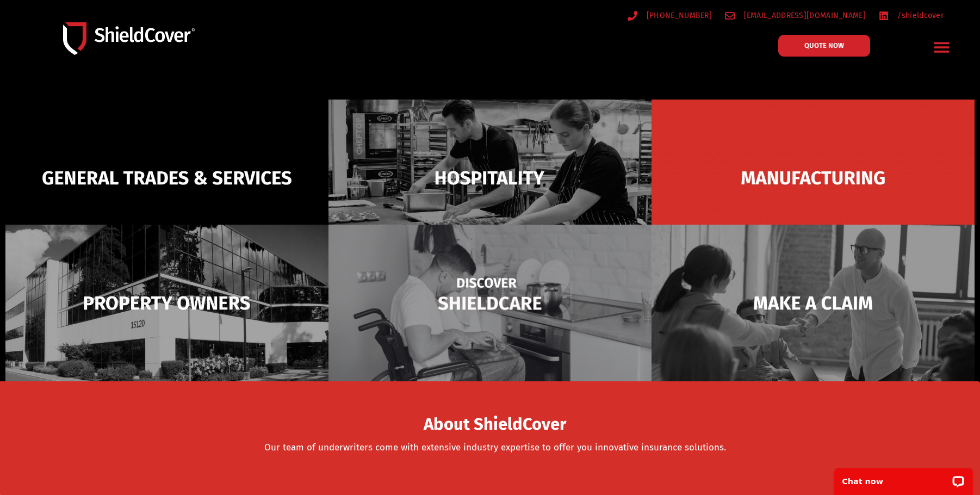  Describe the element at coordinates (495, 447) in the screenshot. I see `a: Our team of underwriters come with extensive industry expertise to offer you innovative insurance...` at that location.